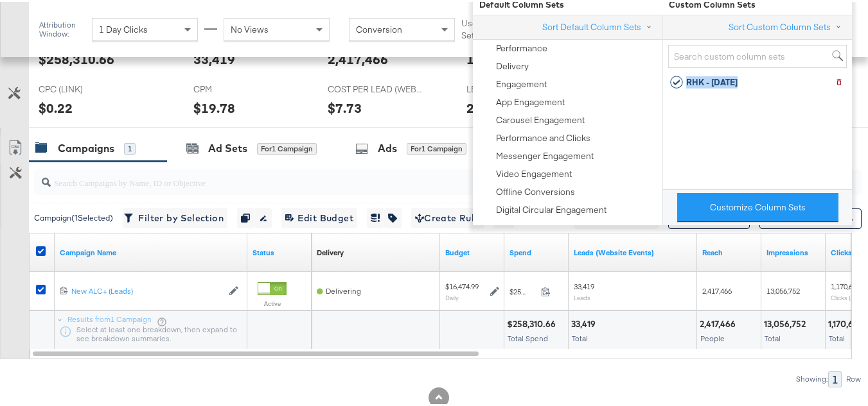  I want to click on span: 13,056,752, so click(783, 289).